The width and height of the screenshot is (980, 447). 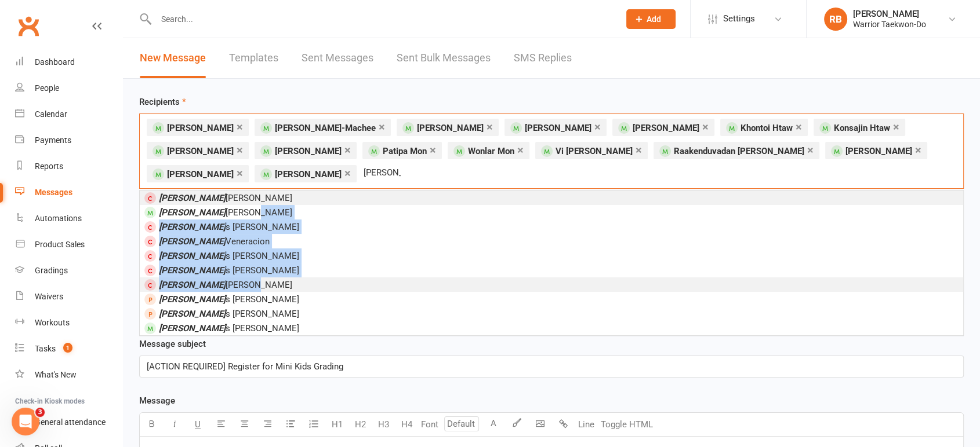 What do you see at coordinates (68, 62) in the screenshot?
I see `a: Dashboard` at bounding box center [68, 62].